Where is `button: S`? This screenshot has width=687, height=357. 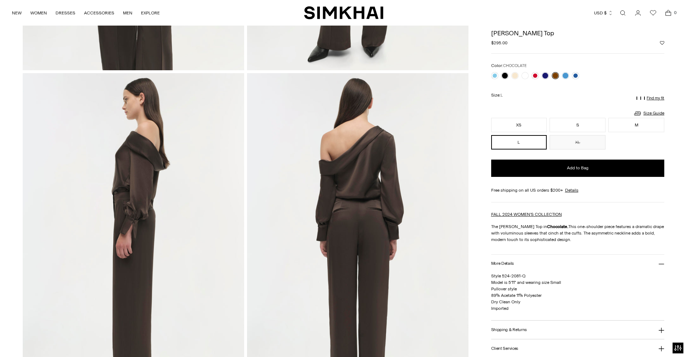 button: S is located at coordinates (577, 125).